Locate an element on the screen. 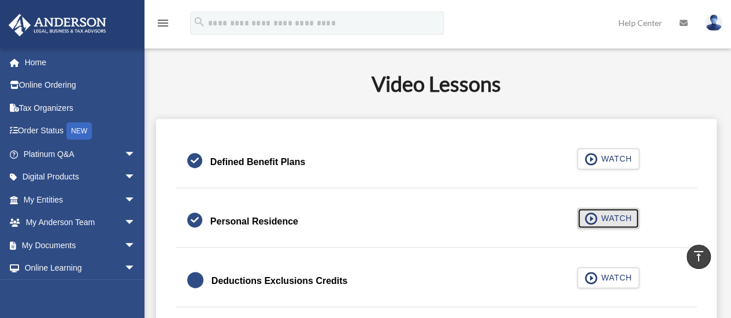 The height and width of the screenshot is (318, 731). i: vertical_align_top is located at coordinates (698, 256).